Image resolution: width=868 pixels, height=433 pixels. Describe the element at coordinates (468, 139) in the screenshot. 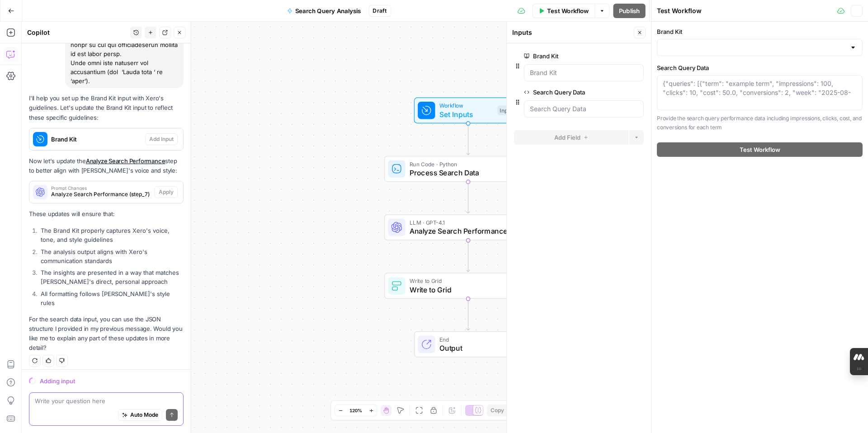

I see `g: Edge from start to step_6` at that location.